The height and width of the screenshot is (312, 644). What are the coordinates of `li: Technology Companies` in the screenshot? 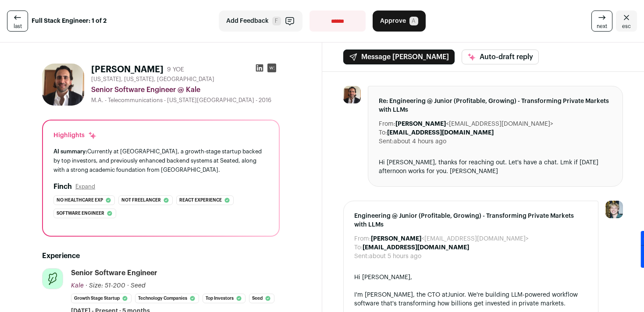 It's located at (167, 298).